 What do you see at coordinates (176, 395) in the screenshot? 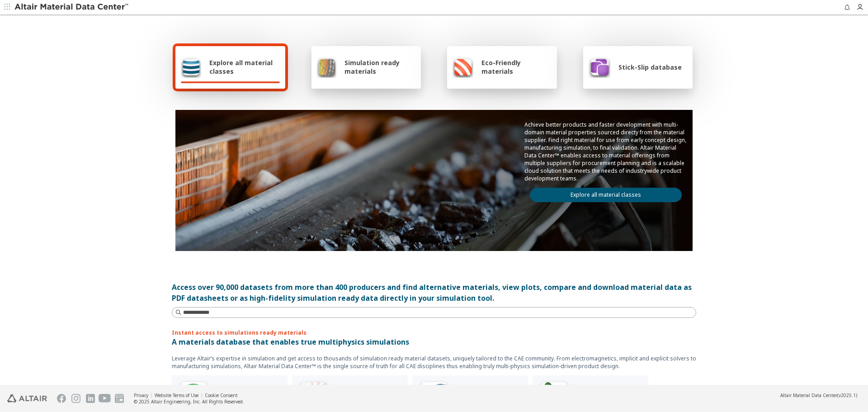
I see `a: Website Terms of Use` at bounding box center [176, 395].